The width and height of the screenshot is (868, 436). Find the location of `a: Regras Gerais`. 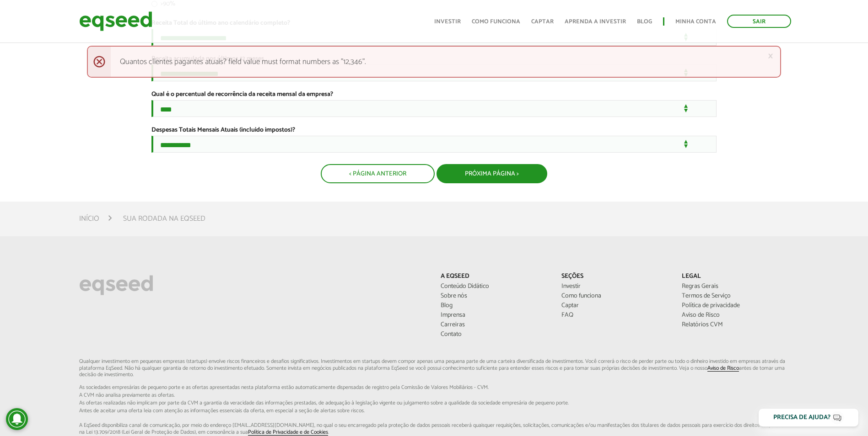

a: Regras Gerais is located at coordinates (735, 287).